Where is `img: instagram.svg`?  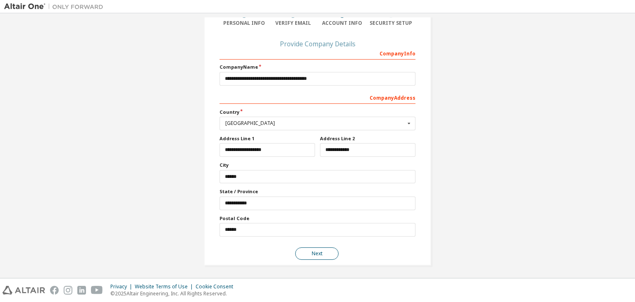
img: instagram.svg is located at coordinates (68, 290).